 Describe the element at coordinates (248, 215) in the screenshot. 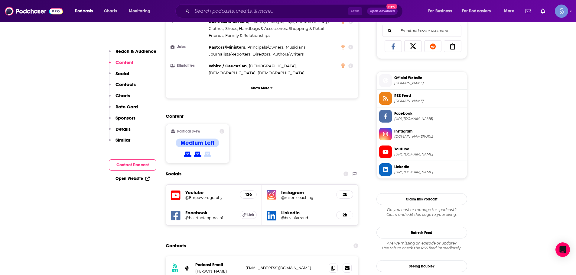

I see `a: Link` at that location.